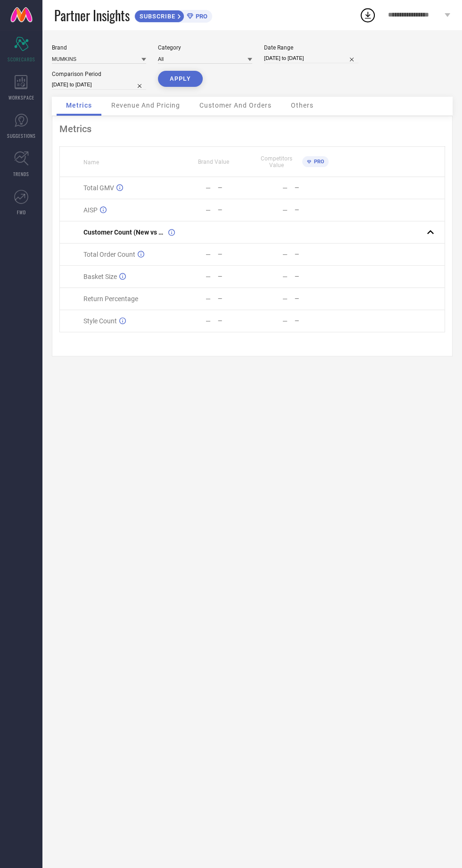 This screenshot has height=868, width=462. What do you see at coordinates (91, 162) in the screenshot?
I see `span: Name` at bounding box center [91, 162].